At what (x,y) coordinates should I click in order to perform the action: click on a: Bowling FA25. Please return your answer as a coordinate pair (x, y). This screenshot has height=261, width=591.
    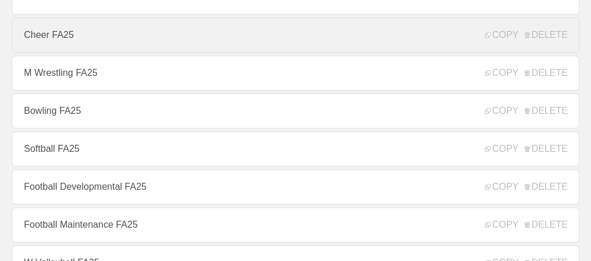
    Looking at the image, I should click on (296, 111).